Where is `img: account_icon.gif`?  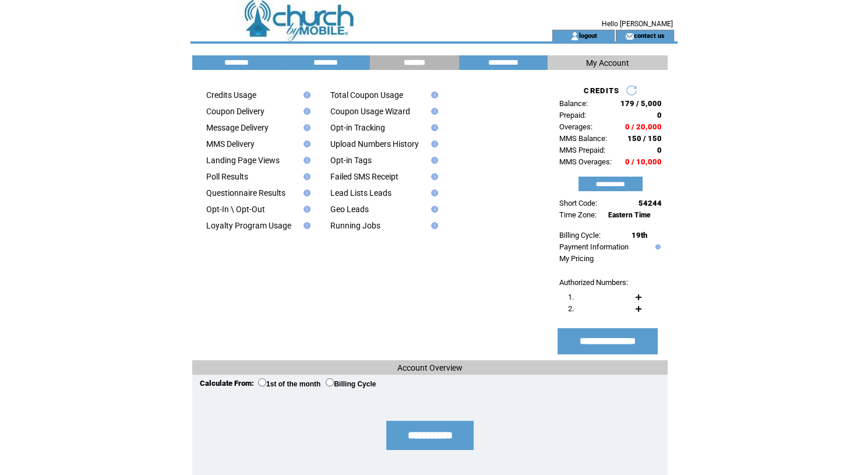 img: account_icon.gif is located at coordinates (574, 36).